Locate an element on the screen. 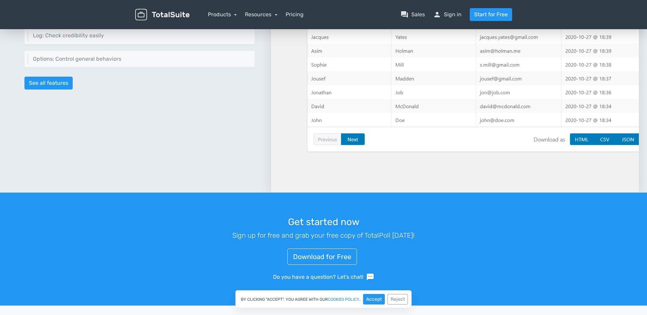 The height and width of the screenshot is (315, 647). a: Resources is located at coordinates (261, 14).